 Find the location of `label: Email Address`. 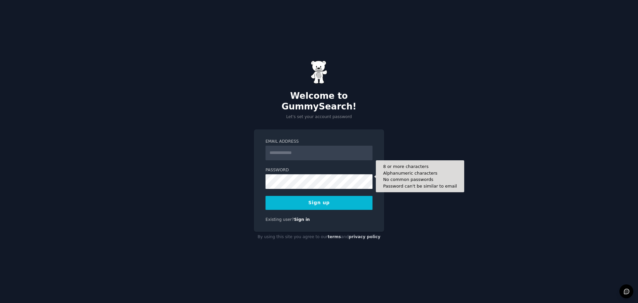

label: Email Address is located at coordinates (319, 142).